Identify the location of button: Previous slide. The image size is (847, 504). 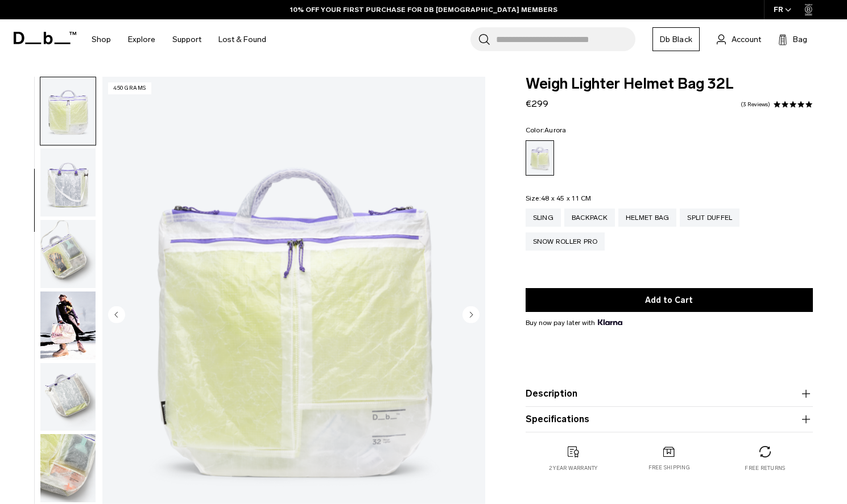
(116, 315).